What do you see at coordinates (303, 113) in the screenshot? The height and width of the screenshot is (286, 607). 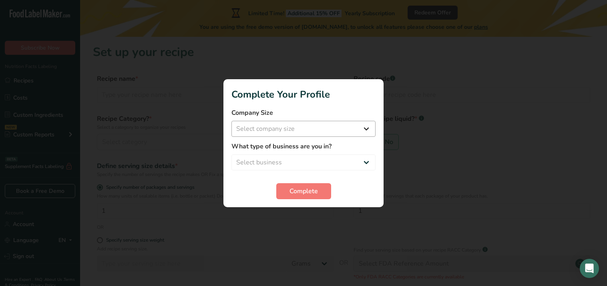 I see `label: Company Size` at bounding box center [303, 113].